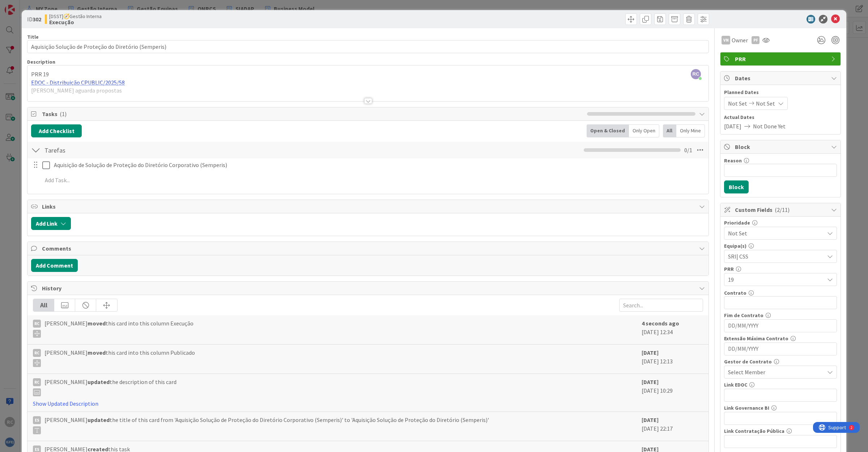  Describe the element at coordinates (56, 131) in the screenshot. I see `button: Add Checklist` at that location.